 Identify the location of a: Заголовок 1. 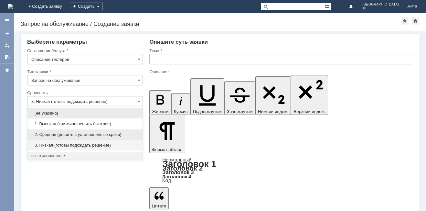
(189, 164).